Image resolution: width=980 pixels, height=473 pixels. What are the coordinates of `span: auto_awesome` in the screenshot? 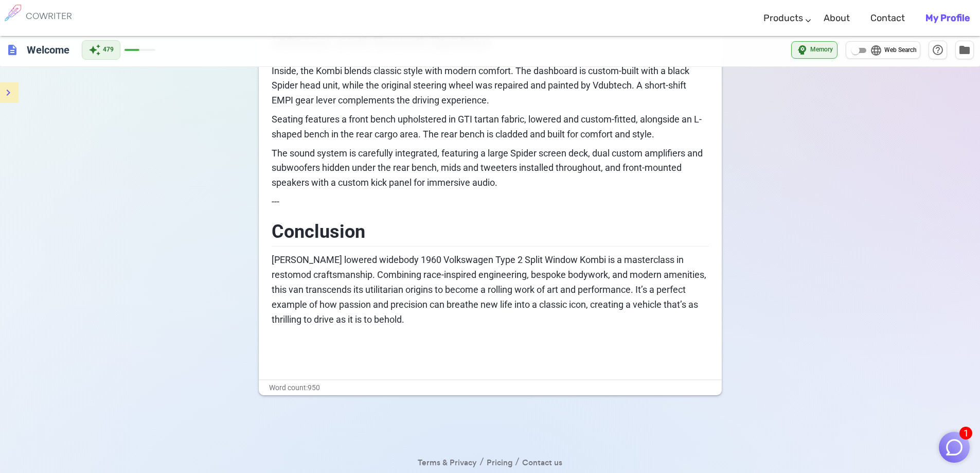 It's located at (95, 50).